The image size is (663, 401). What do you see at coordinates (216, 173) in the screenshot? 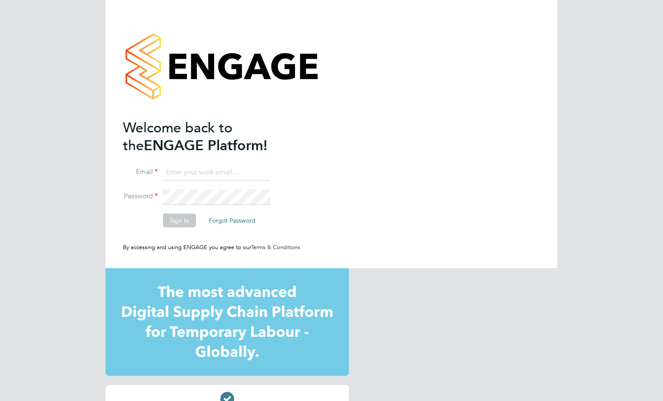
I see `input: Enter your work email...` at bounding box center [216, 173].